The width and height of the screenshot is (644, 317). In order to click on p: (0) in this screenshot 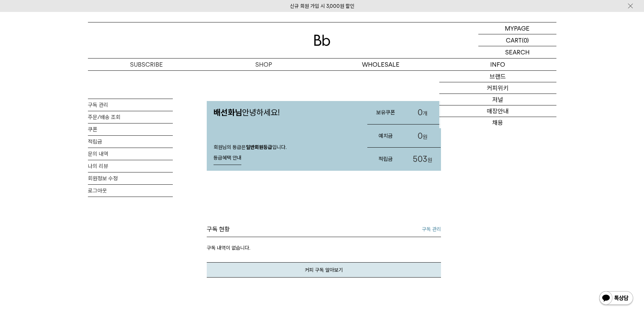, I will do `click(526, 40)`.